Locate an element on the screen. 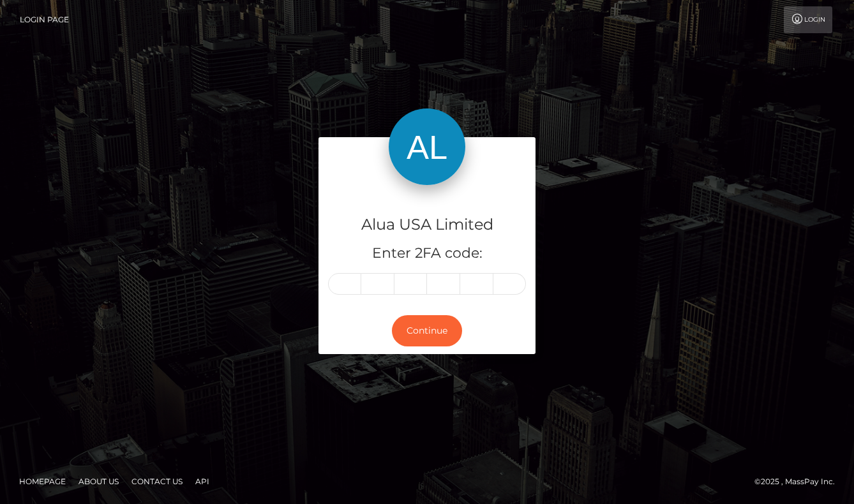 This screenshot has height=504, width=854. a: Login is located at coordinates (808, 20).